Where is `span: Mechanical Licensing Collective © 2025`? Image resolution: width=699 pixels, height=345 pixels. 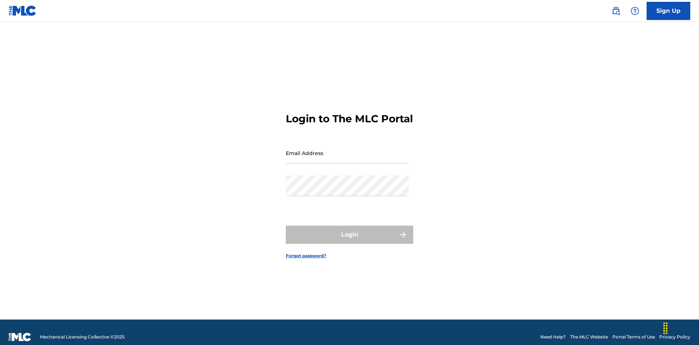
span: Mechanical Licensing Collective © 2025 is located at coordinates (82, 337).